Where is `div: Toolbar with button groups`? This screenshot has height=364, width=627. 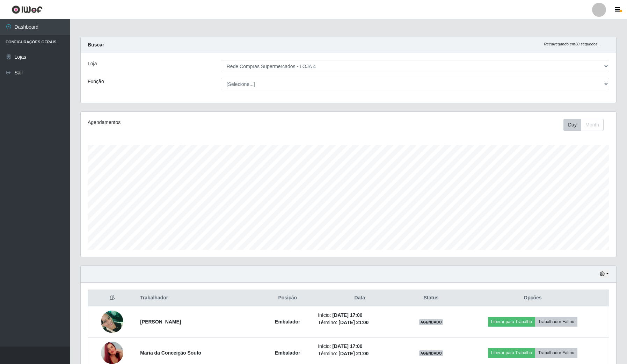 div: Toolbar with button groups is located at coordinates (587, 125).